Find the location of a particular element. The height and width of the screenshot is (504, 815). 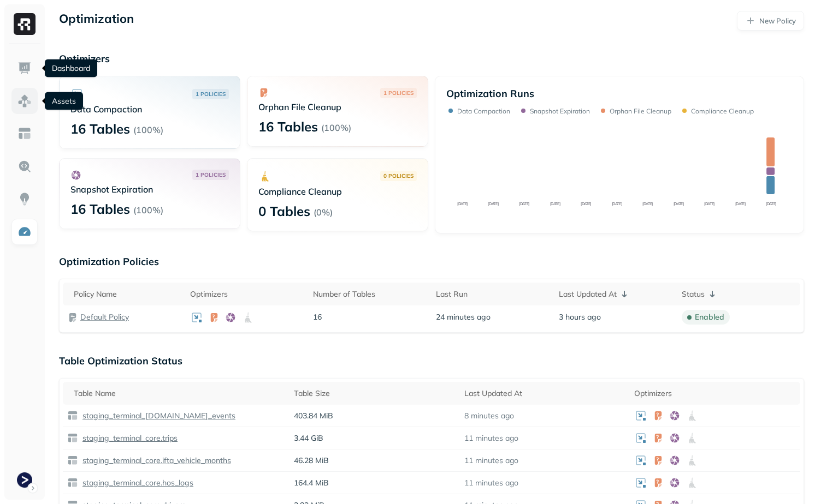

div: Last Run is located at coordinates (492, 294).